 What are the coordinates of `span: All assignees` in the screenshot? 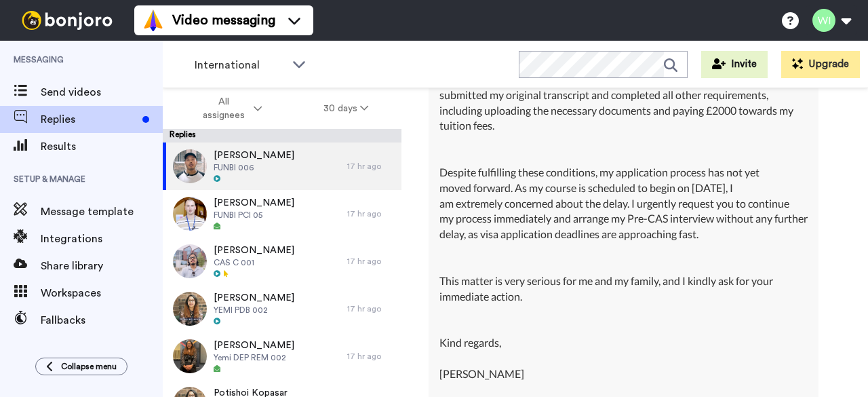 It's located at (223, 109).